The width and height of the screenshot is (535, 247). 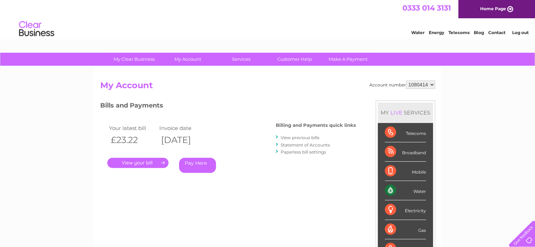 I want to click on a: Contact, so click(x=497, y=32).